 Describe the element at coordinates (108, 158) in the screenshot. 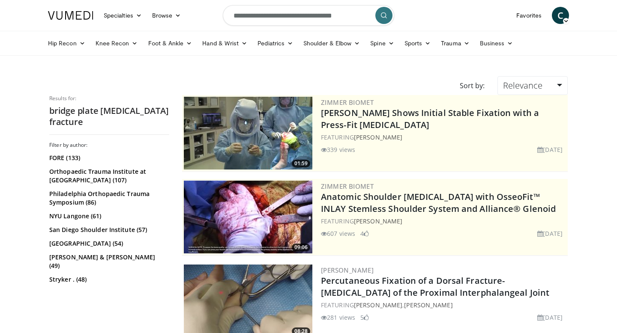

I see `a: FORE (133)` at that location.